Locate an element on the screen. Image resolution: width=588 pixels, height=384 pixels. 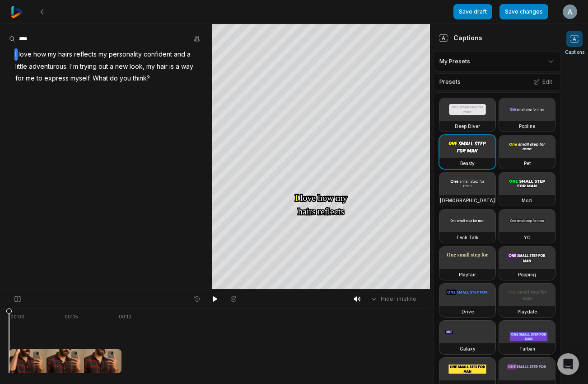
h3: Mozi is located at coordinates (527, 201).